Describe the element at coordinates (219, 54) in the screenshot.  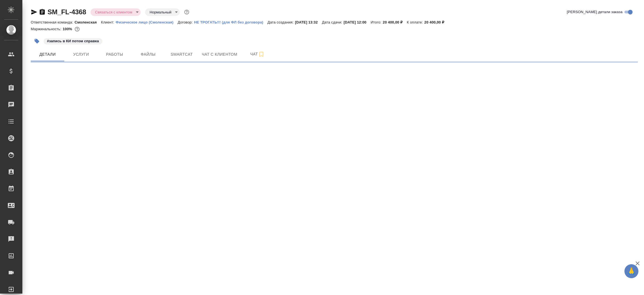
I see `span: Чат с клиентом` at that location.